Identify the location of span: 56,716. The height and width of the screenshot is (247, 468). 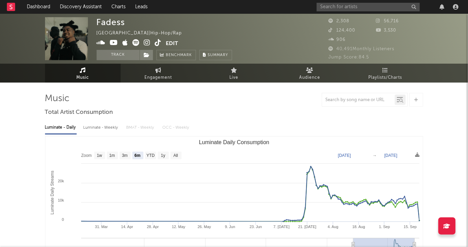
(388, 21).